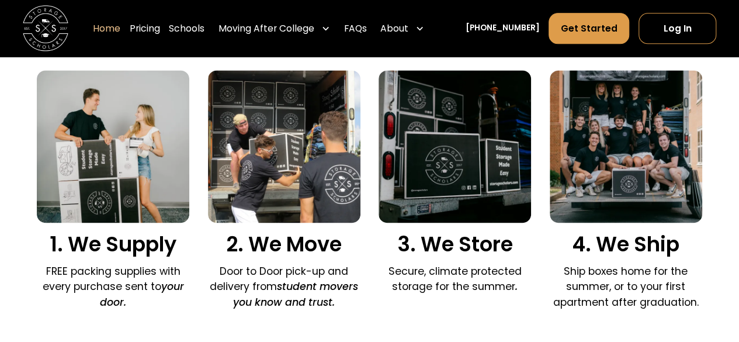 This screenshot has height=342, width=739. Describe the element at coordinates (46, 29) in the screenshot. I see `a: home` at that location.